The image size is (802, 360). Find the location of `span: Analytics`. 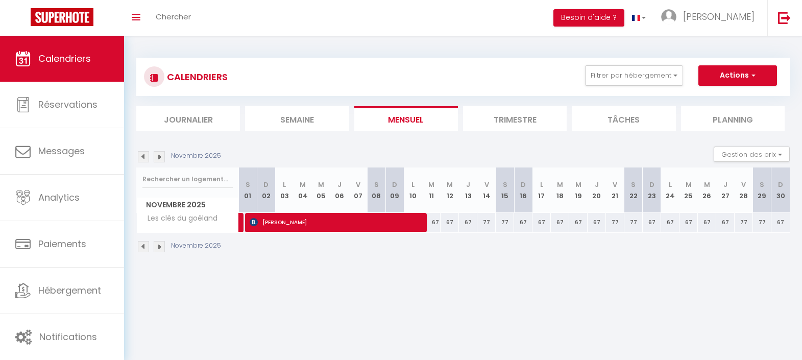

span: Analytics is located at coordinates (59, 197).